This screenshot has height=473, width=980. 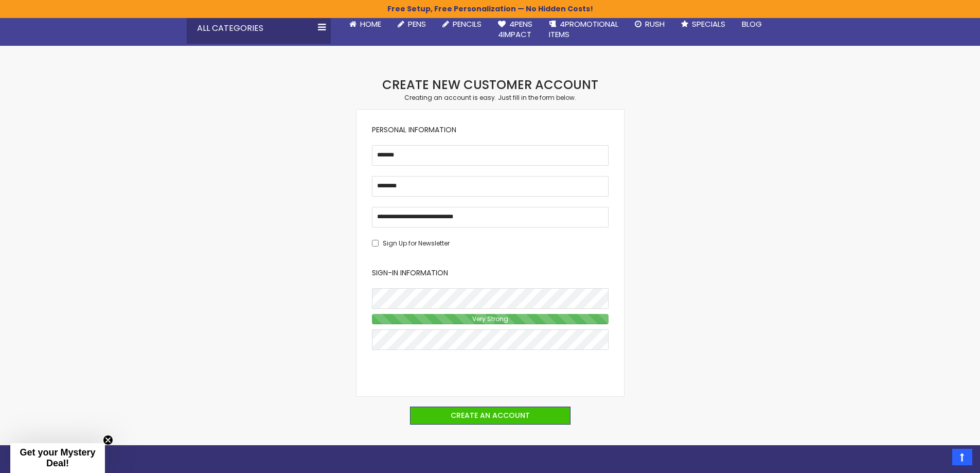 I want to click on strong: Create New Customer Account, so click(x=491, y=85).